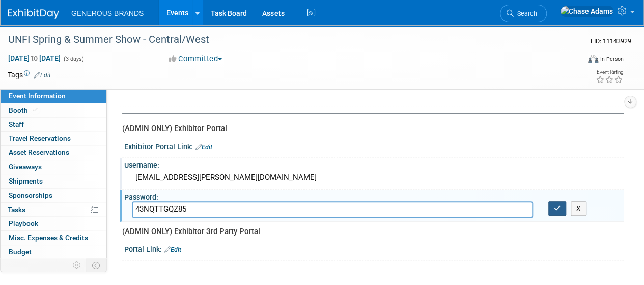 This screenshot has height=285, width=644. I want to click on span: Event ID: 11143929, so click(611, 41).